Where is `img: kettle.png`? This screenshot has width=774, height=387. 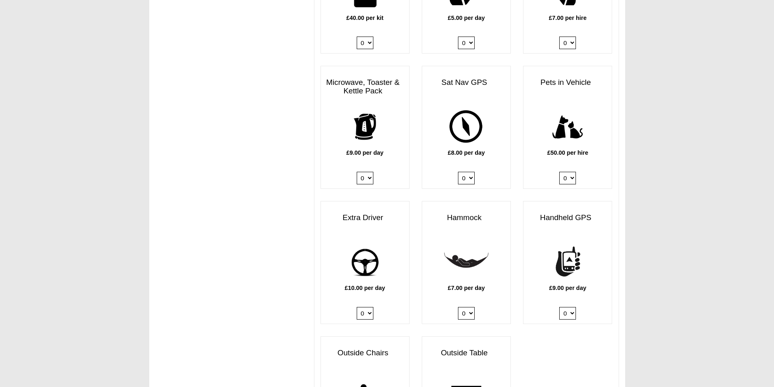 img: kettle.png is located at coordinates (365, 127).